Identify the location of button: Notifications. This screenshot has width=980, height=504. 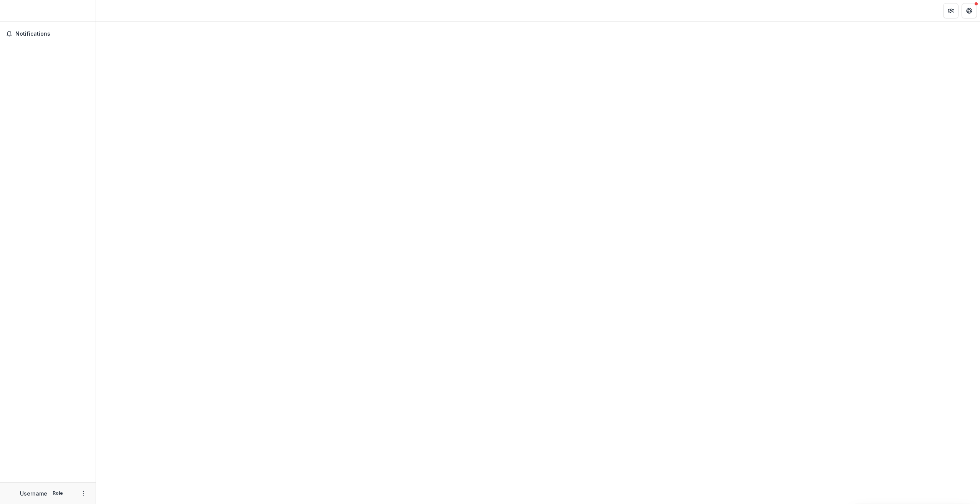
(48, 34).